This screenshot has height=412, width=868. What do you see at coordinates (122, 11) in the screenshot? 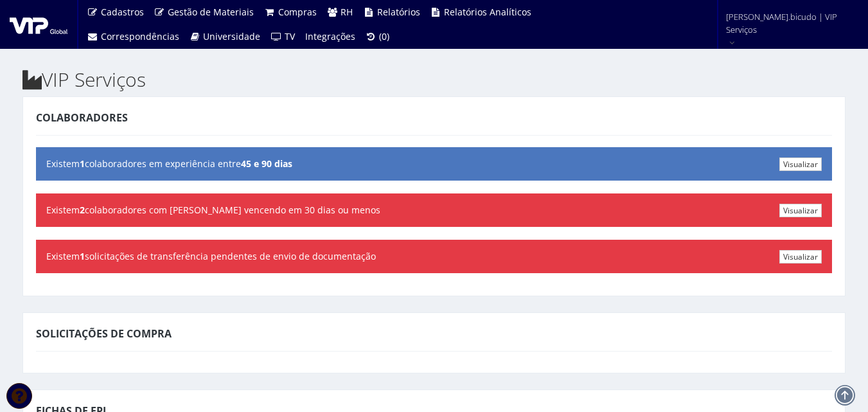
I see `span: Cadastros` at bounding box center [122, 11].